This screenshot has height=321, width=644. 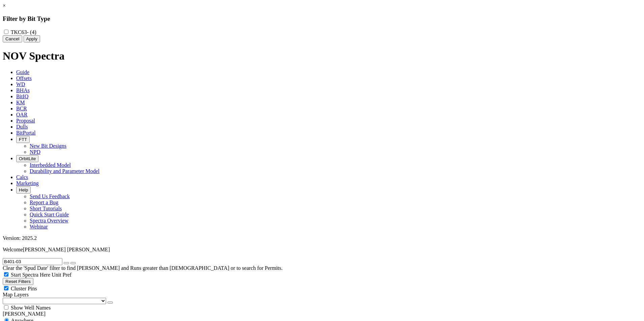 I want to click on button: Apply, so click(x=31, y=39).